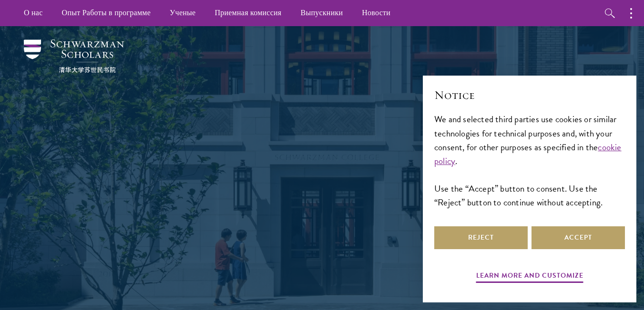 The image size is (644, 310). I want to click on button: Learn more and customize, so click(529, 277).